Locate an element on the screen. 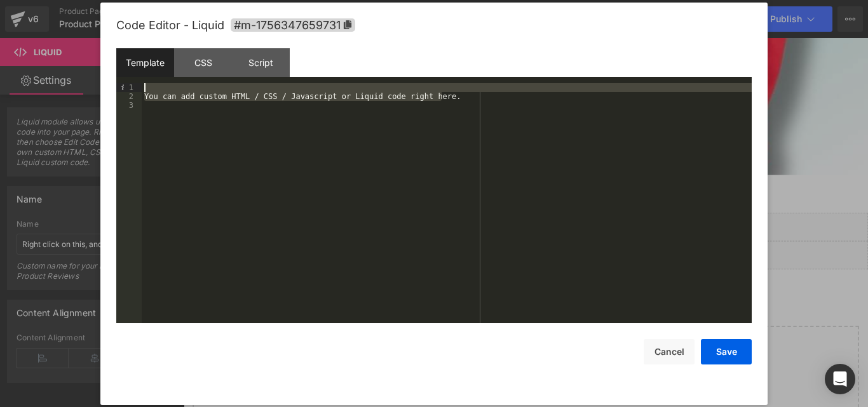 This screenshot has width=868, height=407. span: Click to copy is located at coordinates (293, 25).